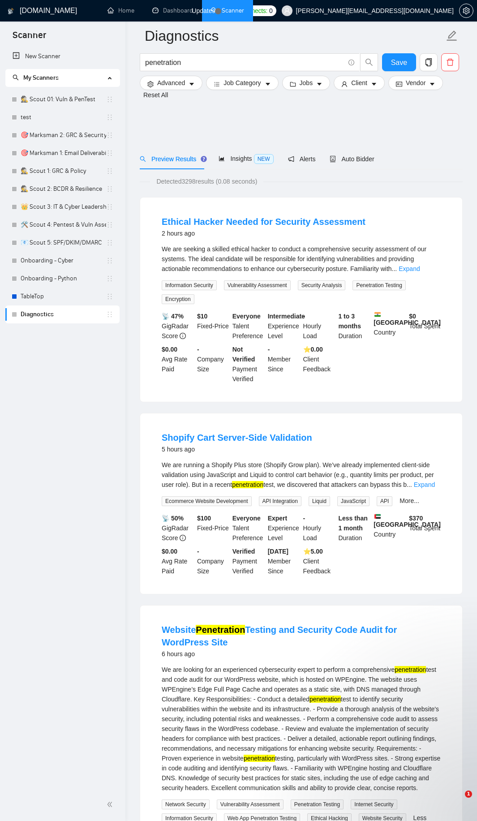 This screenshot has height=821, width=477. What do you see at coordinates (63, 314) in the screenshot?
I see `a: Diagnostics` at bounding box center [63, 314].